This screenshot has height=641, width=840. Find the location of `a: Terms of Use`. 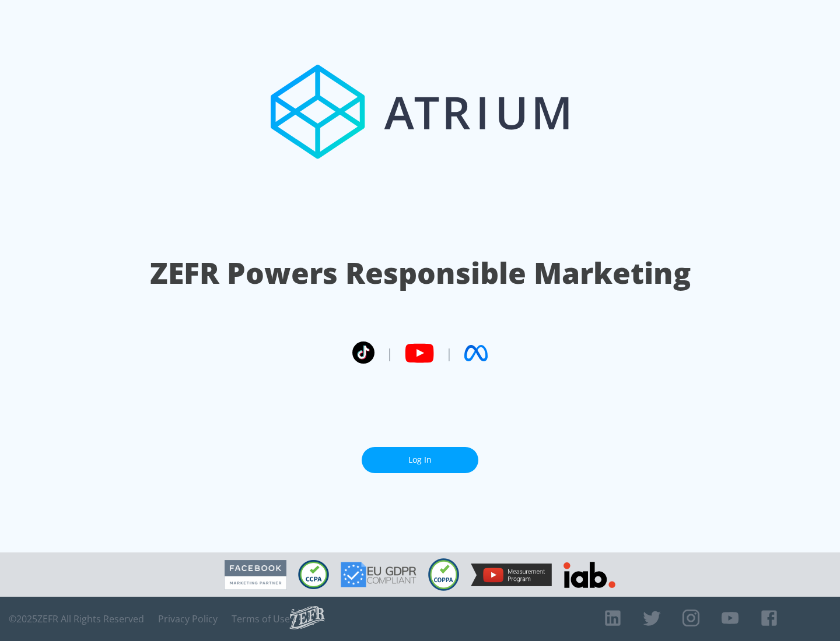

a: Terms of Use is located at coordinates (261, 619).